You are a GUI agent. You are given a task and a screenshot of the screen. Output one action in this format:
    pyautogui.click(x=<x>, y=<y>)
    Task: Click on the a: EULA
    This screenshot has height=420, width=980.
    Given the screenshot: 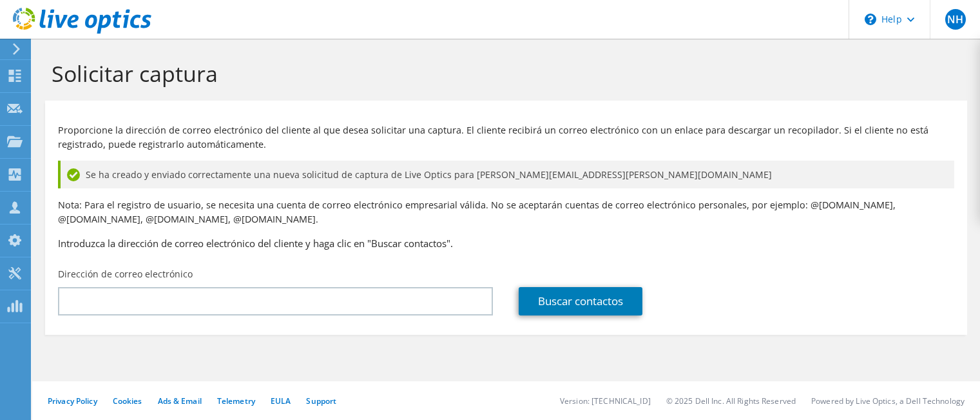 What is the action you would take?
    pyautogui.click(x=280, y=400)
    